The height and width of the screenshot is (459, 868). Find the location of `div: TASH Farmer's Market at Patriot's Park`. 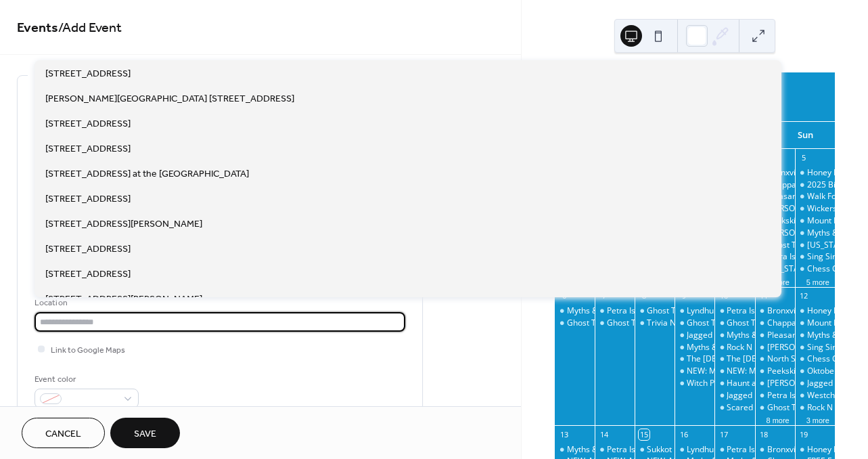

div: TASH Farmer's Market at Patriot's Park is located at coordinates (774, 383).